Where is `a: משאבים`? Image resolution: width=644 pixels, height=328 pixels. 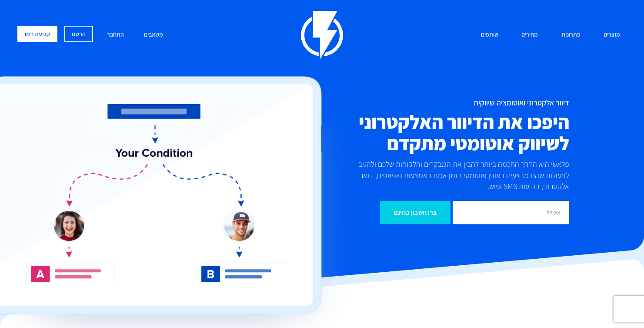
a: משאבים is located at coordinates (153, 35).